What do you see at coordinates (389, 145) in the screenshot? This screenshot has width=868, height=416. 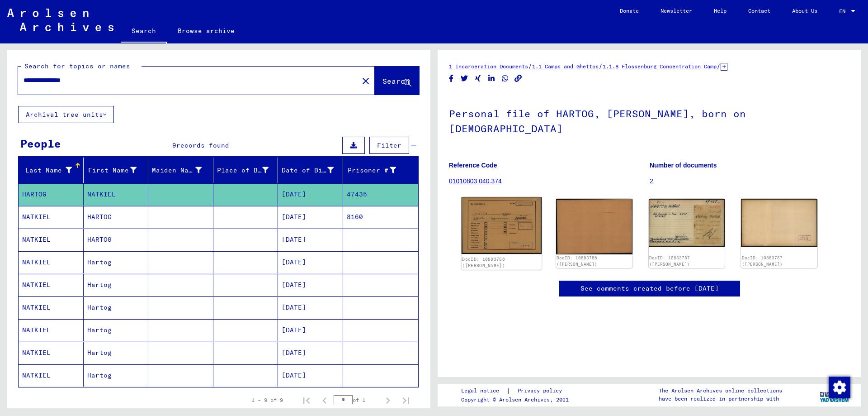 I see `button: Filter` at bounding box center [389, 145].